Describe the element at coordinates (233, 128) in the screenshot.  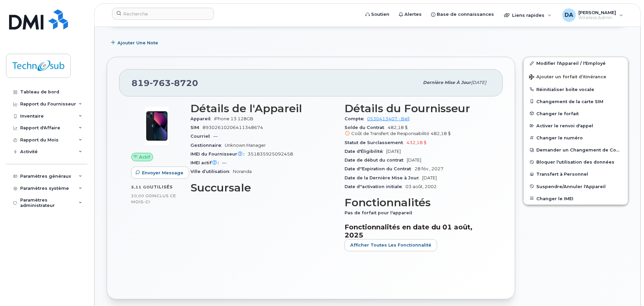
I see `span: 89302610206411348674` at that location.